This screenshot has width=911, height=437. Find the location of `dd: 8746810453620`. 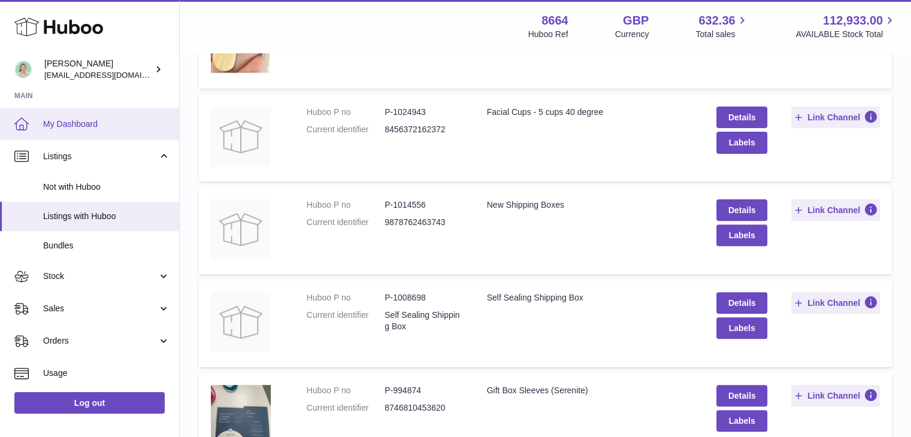

dd: 8746810453620 is located at coordinates (423, 408).